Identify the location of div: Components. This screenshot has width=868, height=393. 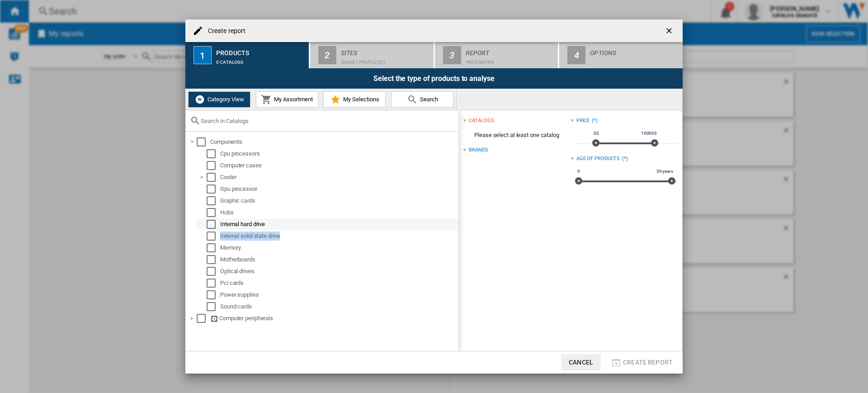
(334, 142).